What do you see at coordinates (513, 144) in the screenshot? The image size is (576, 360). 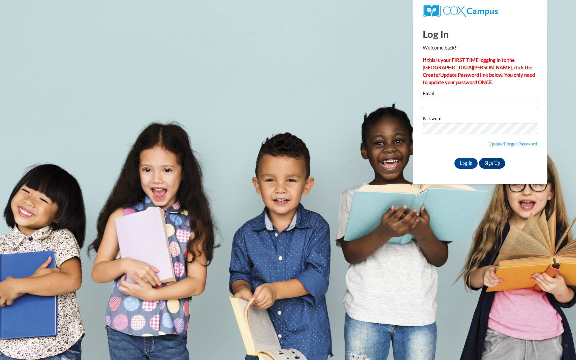 I see `a: Update/Forgot Password` at bounding box center [513, 144].